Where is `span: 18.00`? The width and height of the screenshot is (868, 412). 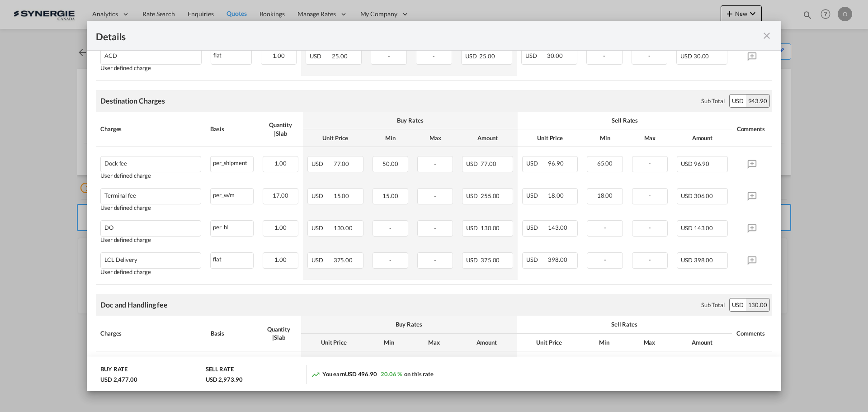
span: 18.00 is located at coordinates (555, 196).